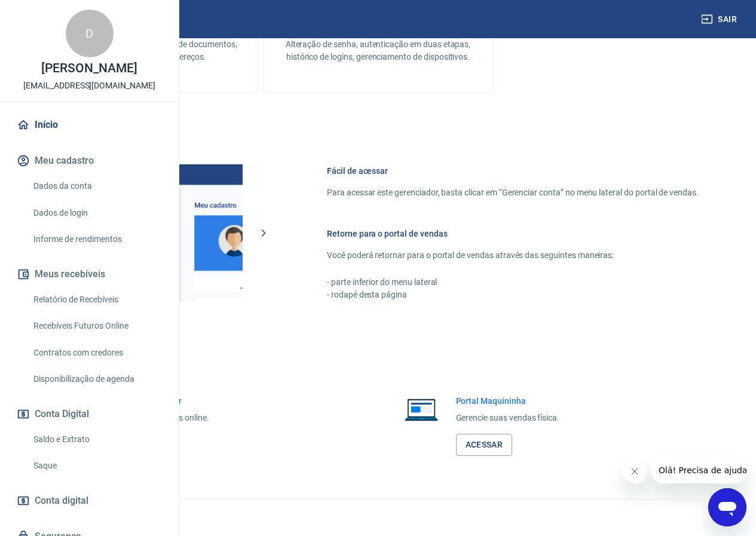 This screenshot has width=756, height=536. I want to click on span: Olá! Precisa de ajuda?, so click(54, 13).